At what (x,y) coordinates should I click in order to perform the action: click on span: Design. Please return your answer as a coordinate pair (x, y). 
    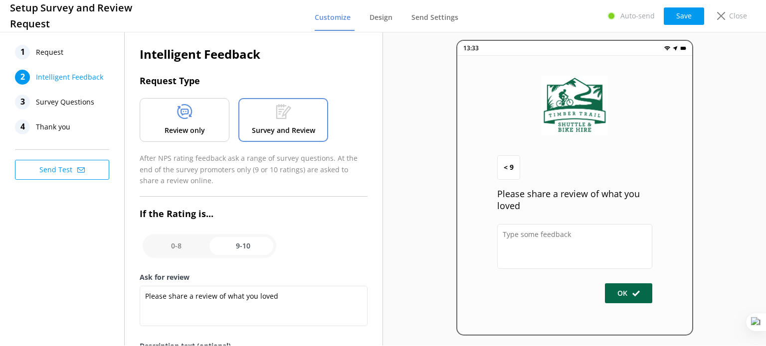
    Looking at the image, I should click on (381, 17).